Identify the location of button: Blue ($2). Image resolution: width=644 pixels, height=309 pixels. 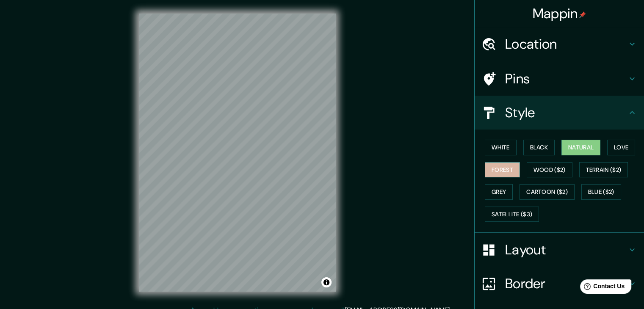
(601, 191).